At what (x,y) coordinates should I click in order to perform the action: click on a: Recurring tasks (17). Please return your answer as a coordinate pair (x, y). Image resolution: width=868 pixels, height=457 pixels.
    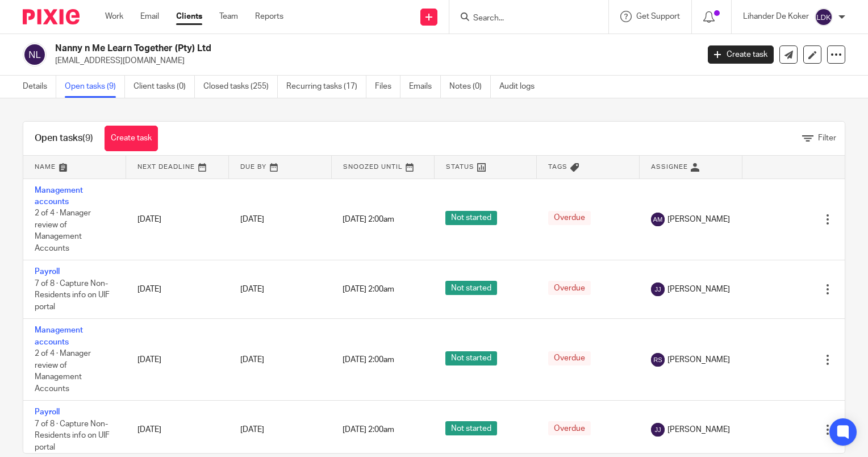
    Looking at the image, I should click on (326, 86).